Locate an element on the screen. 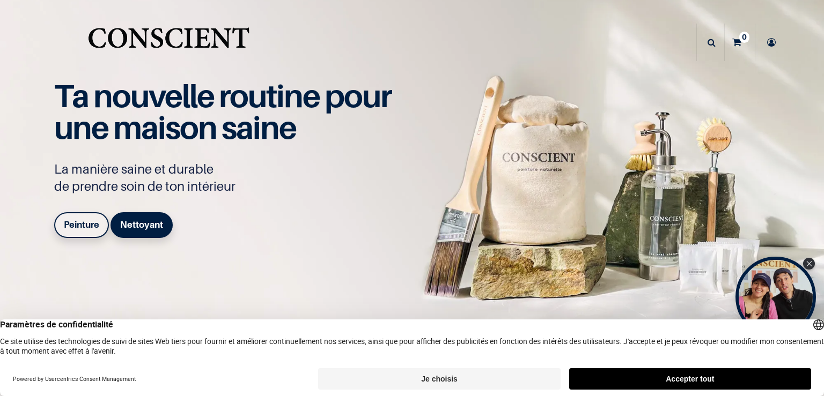  b: Peinture is located at coordinates (82, 225).